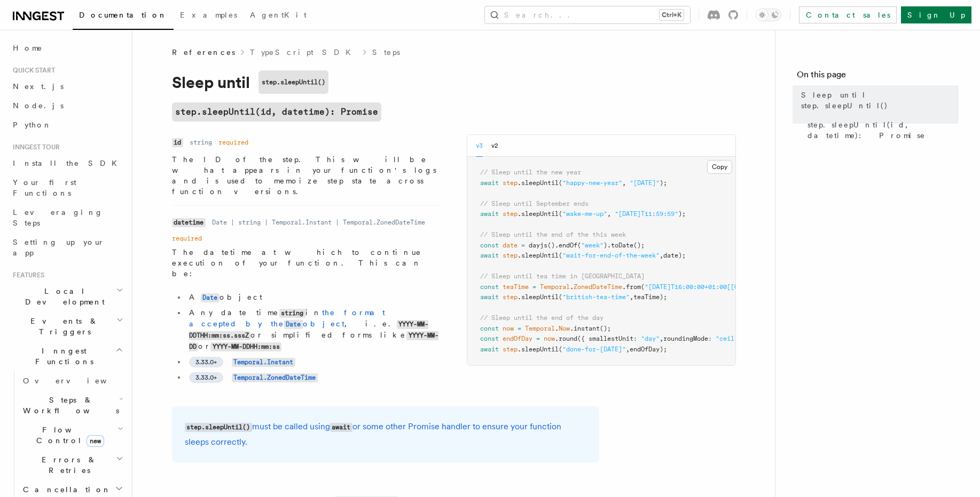  Describe the element at coordinates (68, 466) in the screenshot. I see `span: Errors & Retries` at that location.